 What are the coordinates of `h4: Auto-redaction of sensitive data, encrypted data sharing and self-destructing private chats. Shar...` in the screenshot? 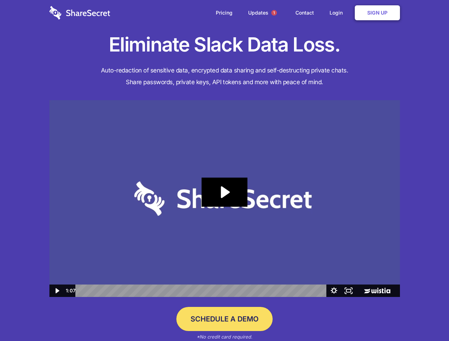 It's located at (225, 76).